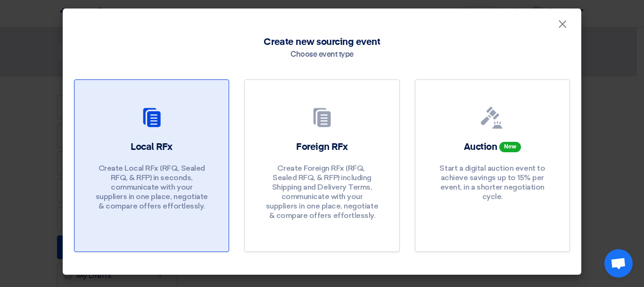 Image resolution: width=644 pixels, height=287 pixels. Describe the element at coordinates (481, 147) in the screenshot. I see `font: Auction` at that location.